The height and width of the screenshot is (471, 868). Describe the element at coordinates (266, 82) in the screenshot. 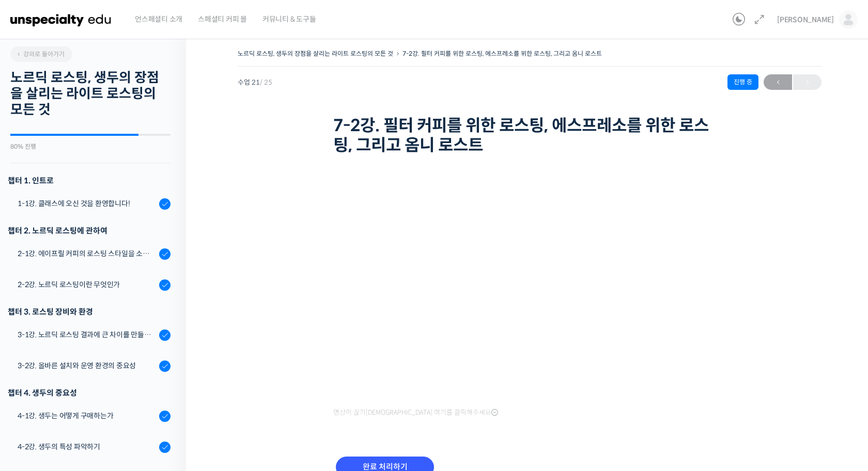

I see `span: / 25` at that location.